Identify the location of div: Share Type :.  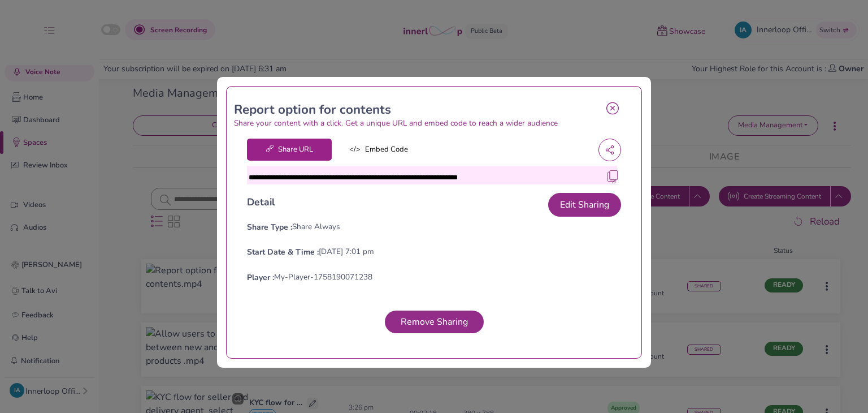
(270, 227).